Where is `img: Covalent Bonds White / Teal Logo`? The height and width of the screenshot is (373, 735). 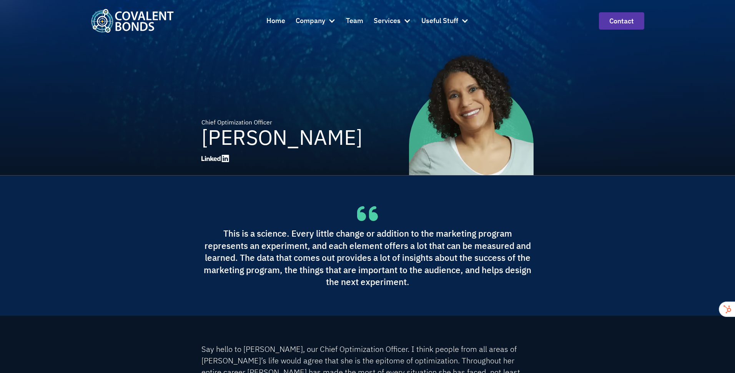
img: Covalent Bonds White / Teal Logo is located at coordinates (132, 20).